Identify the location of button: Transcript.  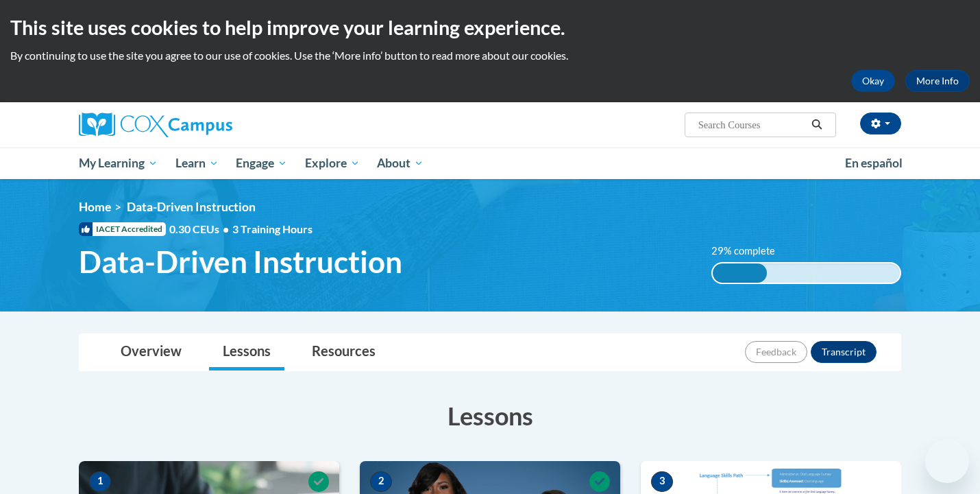
(844, 352).